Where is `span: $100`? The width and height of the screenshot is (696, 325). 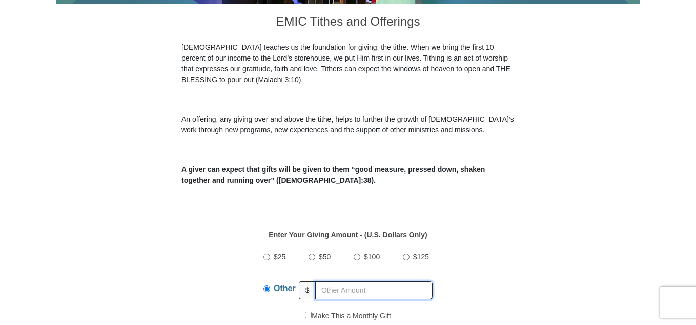
span: $100 is located at coordinates (372, 256).